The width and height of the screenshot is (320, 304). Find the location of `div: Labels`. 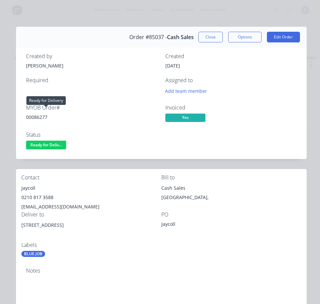

div: Labels is located at coordinates (91, 245).